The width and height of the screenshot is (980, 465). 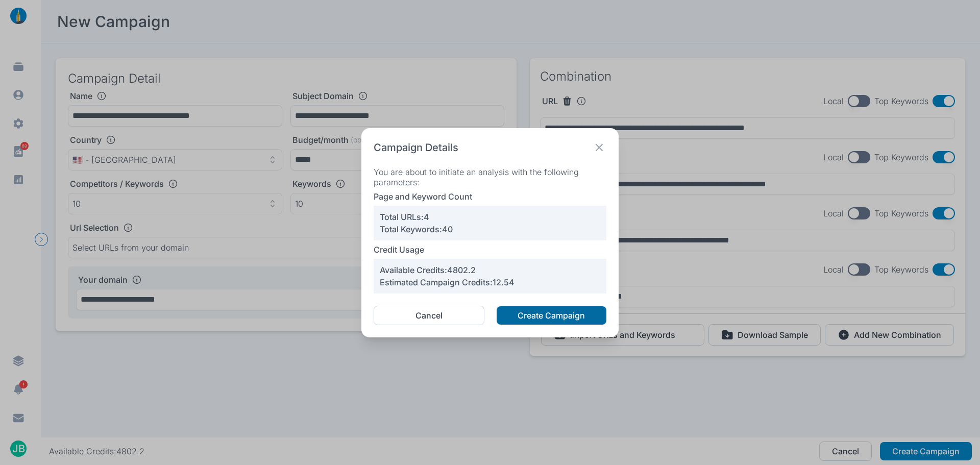 What do you see at coordinates (490, 282) in the screenshot?
I see `p: Estimated Campaign Credits: 12.54` at bounding box center [490, 282].